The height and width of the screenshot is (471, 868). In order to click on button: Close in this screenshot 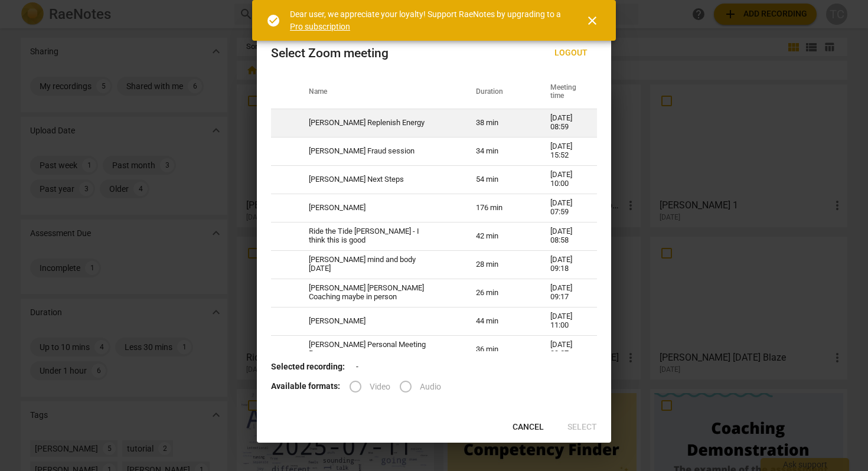, I will do `click(593, 21)`.